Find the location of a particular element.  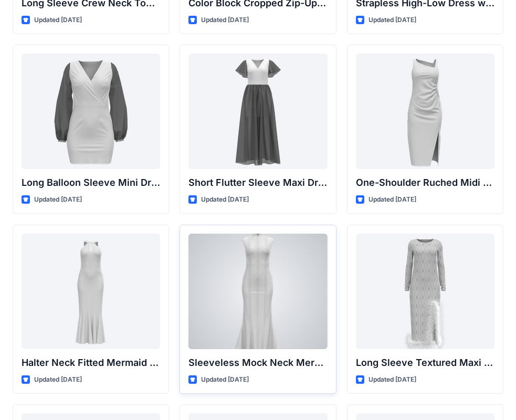

p: Halter Neck Fitted Mermaid Gown with Keyhole Detail is located at coordinates (91, 363).